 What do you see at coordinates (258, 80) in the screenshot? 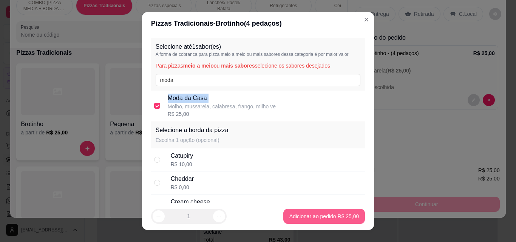
I see `input: Pesquise pelo nome do sabor` at bounding box center [258, 80].